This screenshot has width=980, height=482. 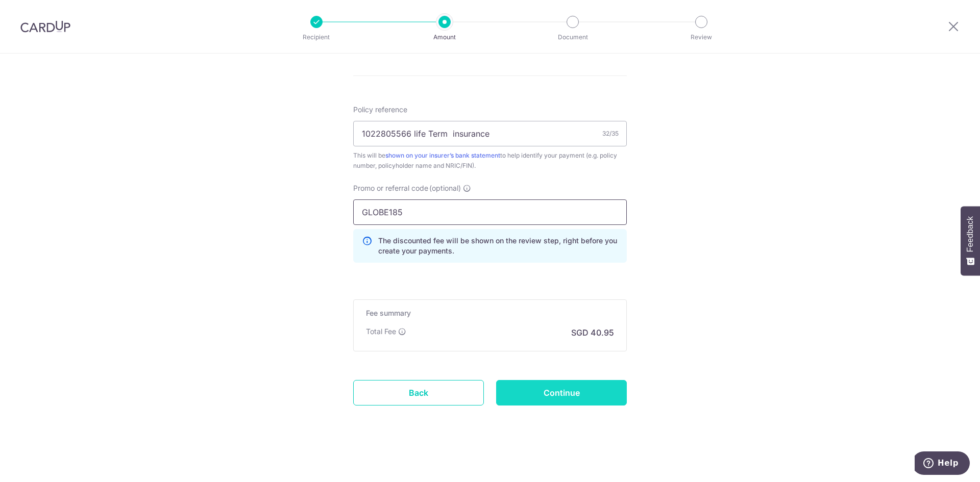 I want to click on p: Review, so click(x=701, y=37).